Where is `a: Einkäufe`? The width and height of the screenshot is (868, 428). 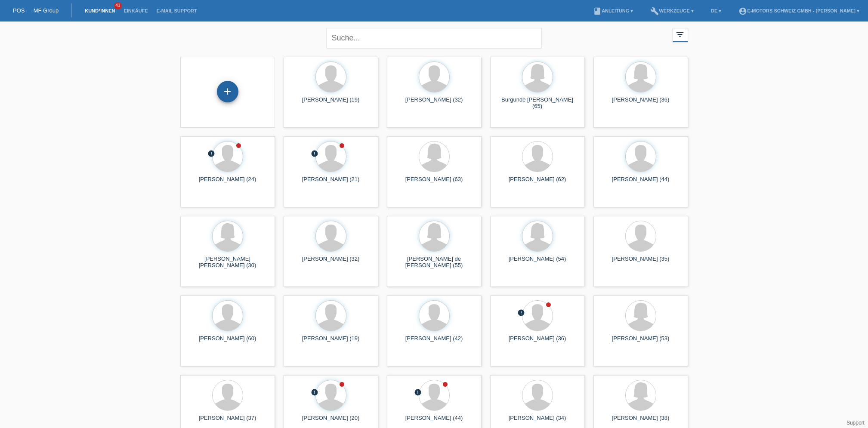 a: Einkäufe is located at coordinates (135, 10).